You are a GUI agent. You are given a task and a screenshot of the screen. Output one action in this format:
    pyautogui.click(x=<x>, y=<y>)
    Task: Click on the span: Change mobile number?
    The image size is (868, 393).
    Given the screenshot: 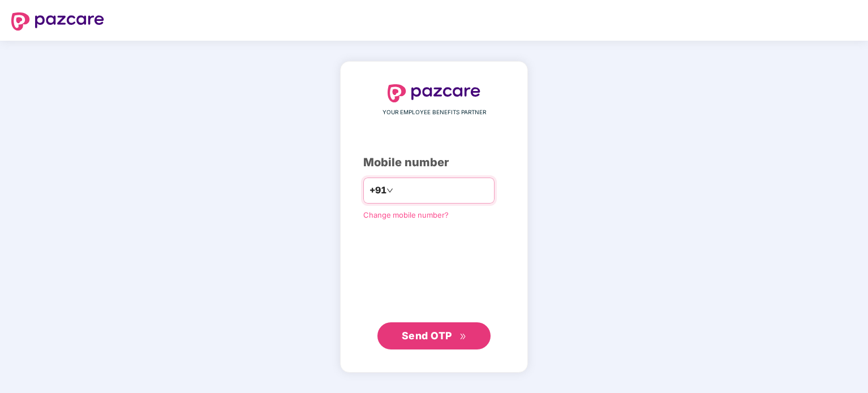 What is the action you would take?
    pyautogui.click(x=406, y=215)
    